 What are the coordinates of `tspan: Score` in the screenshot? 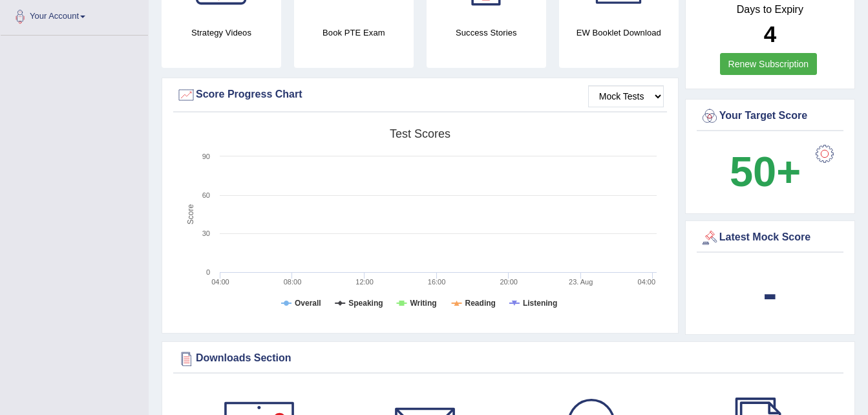 It's located at (190, 215).